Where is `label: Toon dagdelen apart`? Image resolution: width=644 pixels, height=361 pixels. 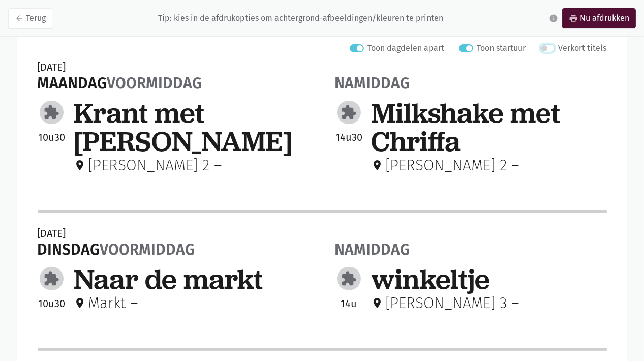 label: Toon dagdelen apart is located at coordinates (406, 48).